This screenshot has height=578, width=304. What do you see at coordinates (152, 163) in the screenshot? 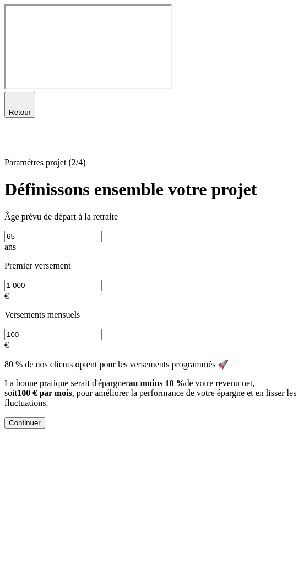
I see `p: Paramètres projet (2/4)` at bounding box center [152, 163].